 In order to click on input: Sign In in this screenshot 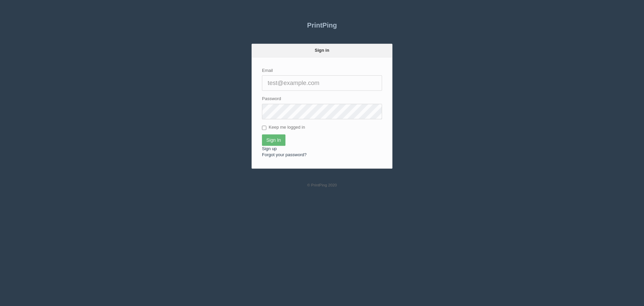, I will do `click(274, 140)`.